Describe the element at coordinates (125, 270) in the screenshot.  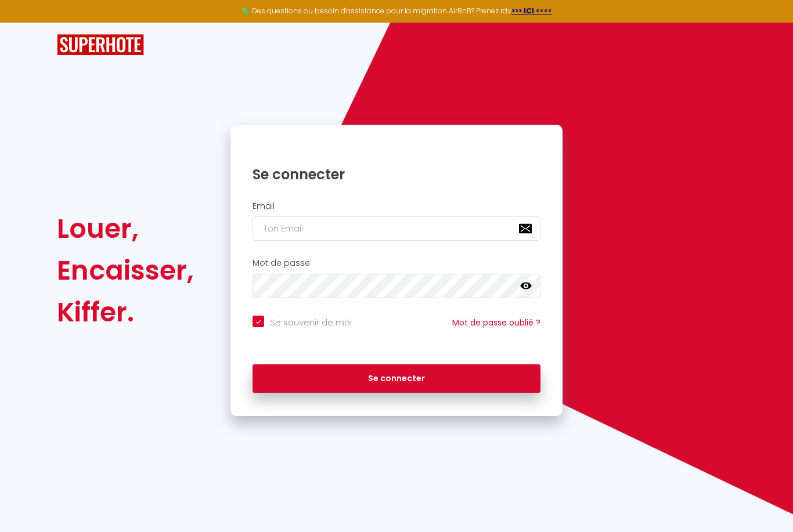
I see `div: Encaisser,` at that location.